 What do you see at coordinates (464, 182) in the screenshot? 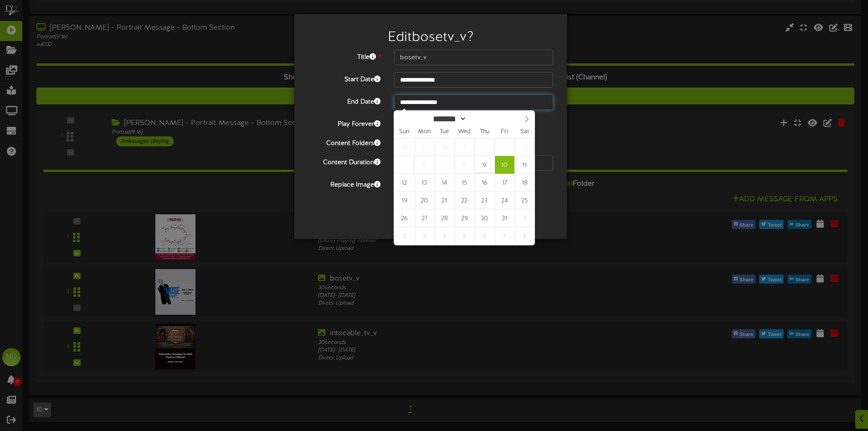
I see `span: October 15, 2025` at bounding box center [464, 182].